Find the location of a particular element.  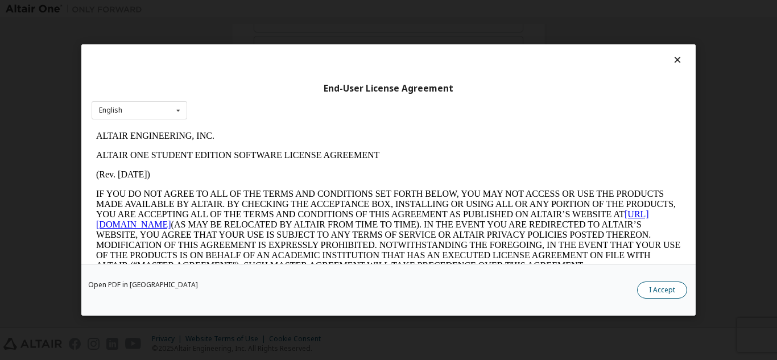

p: IF YOU DO NOT AGREE TO ALL OF THE TERMS AND CONDITIONS SET FORTH BELOW, YOU MAY NOT ACCESS OR USE... is located at coordinates (297, 104).